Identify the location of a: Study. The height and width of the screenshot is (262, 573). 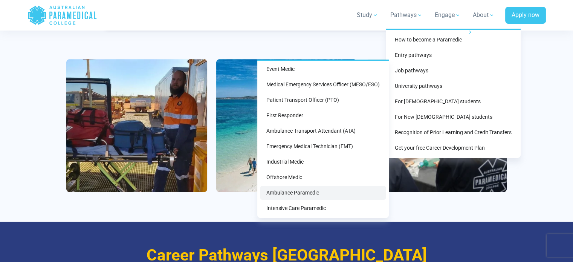
(367, 15).